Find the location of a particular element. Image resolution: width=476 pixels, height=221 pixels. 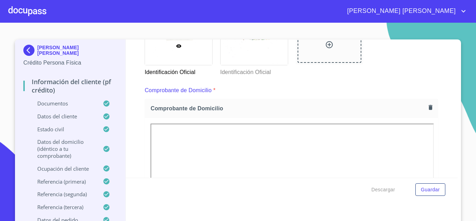

p: Crédito Persona Física is located at coordinates (70, 63).